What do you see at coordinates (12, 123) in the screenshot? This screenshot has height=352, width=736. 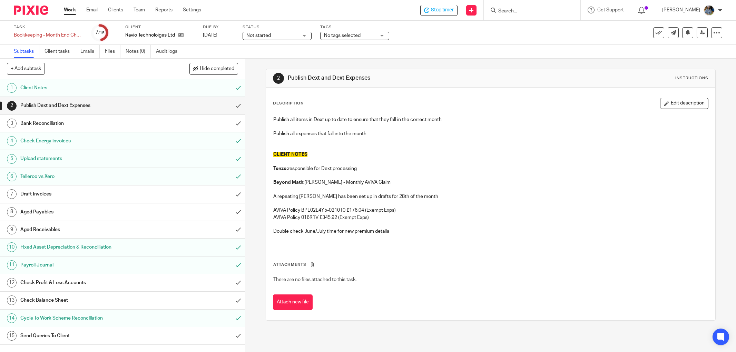 I see `div: 3` at bounding box center [12, 123].